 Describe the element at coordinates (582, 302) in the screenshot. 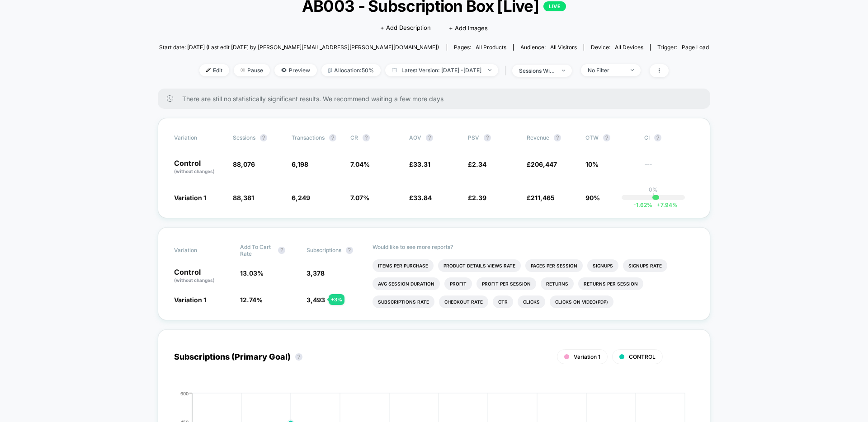

I see `li: Clicks On Video(pdp)` at that location.